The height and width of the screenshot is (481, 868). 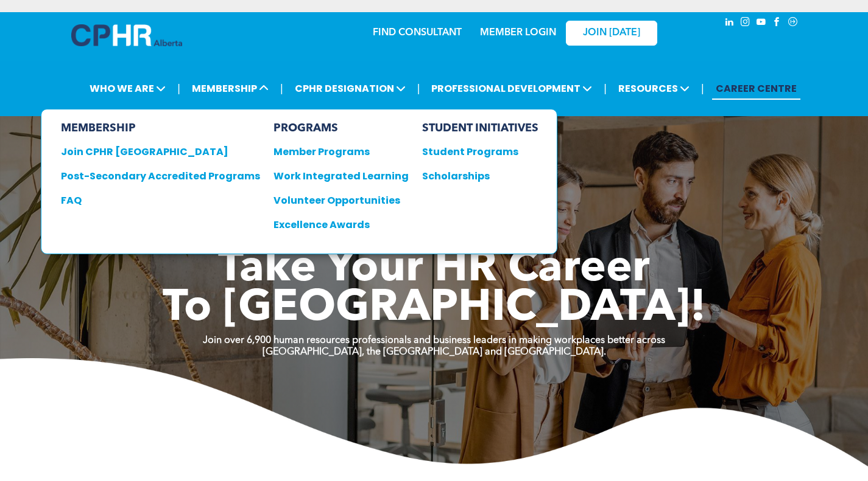 What do you see at coordinates (511, 88) in the screenshot?
I see `span: PROFESSIONAL DEVELOPMENT` at bounding box center [511, 88].